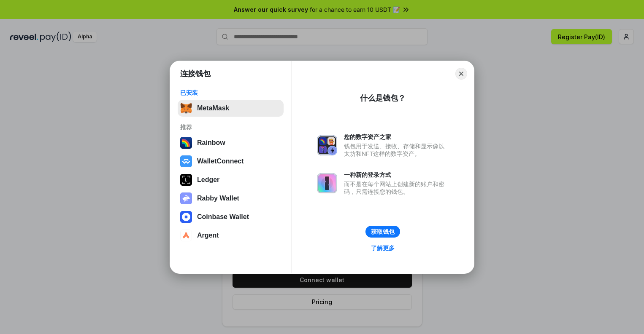 The width and height of the screenshot is (644, 334). I want to click on button: Close, so click(461, 74).